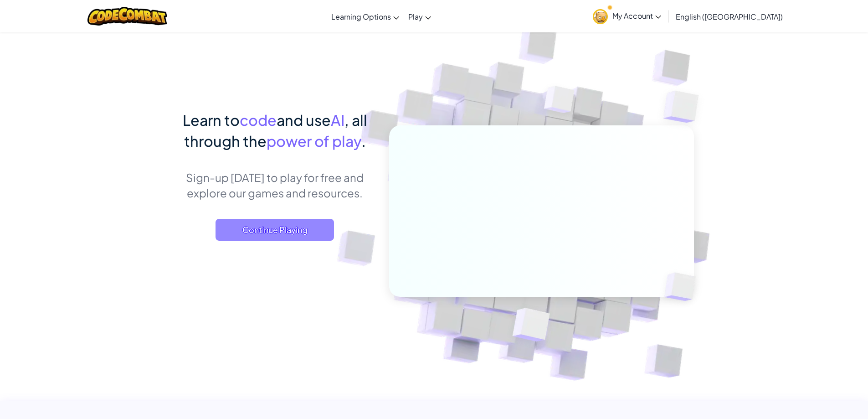 This screenshot has width=868, height=419. Describe the element at coordinates (314, 141) in the screenshot. I see `span: power of play` at that location.